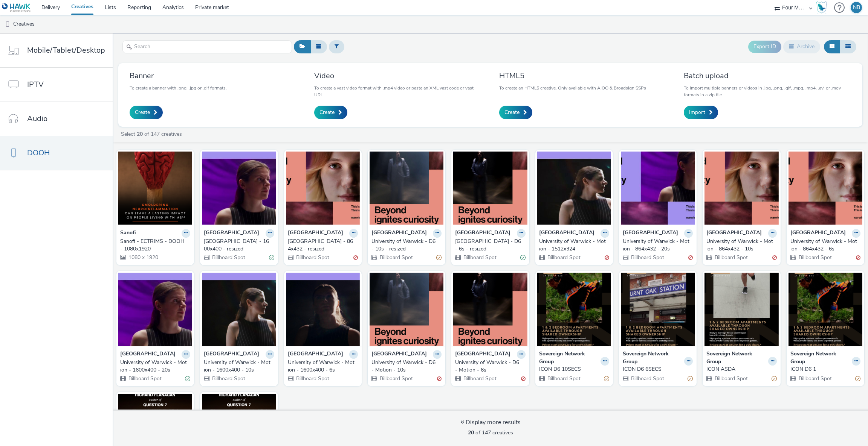 Image resolution: width=868 pixels, height=446 pixels. I want to click on p: To create a vast video format with .mp4 video or paste an XML vast code or vast URL., so click(398, 92).